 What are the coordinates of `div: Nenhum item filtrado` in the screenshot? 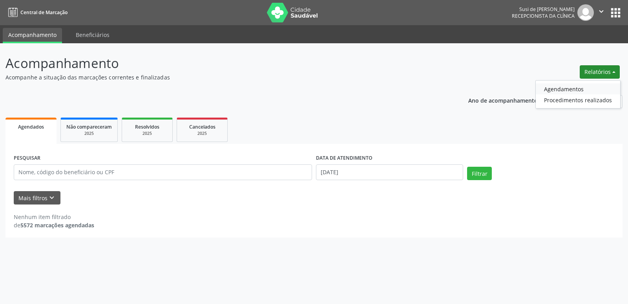 It's located at (54, 216).